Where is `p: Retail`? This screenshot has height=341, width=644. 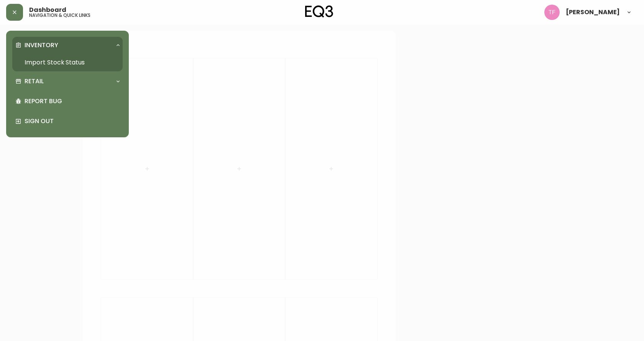
p: Retail is located at coordinates (34, 81).